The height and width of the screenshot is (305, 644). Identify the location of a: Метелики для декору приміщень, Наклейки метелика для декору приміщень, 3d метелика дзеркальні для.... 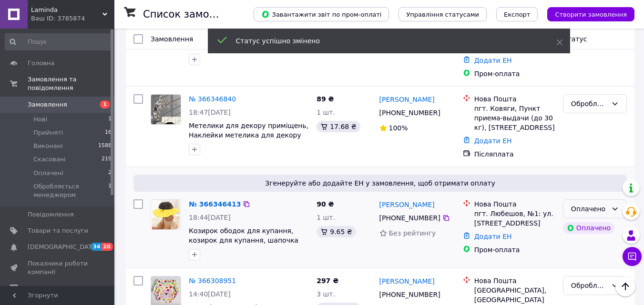
(248, 140).